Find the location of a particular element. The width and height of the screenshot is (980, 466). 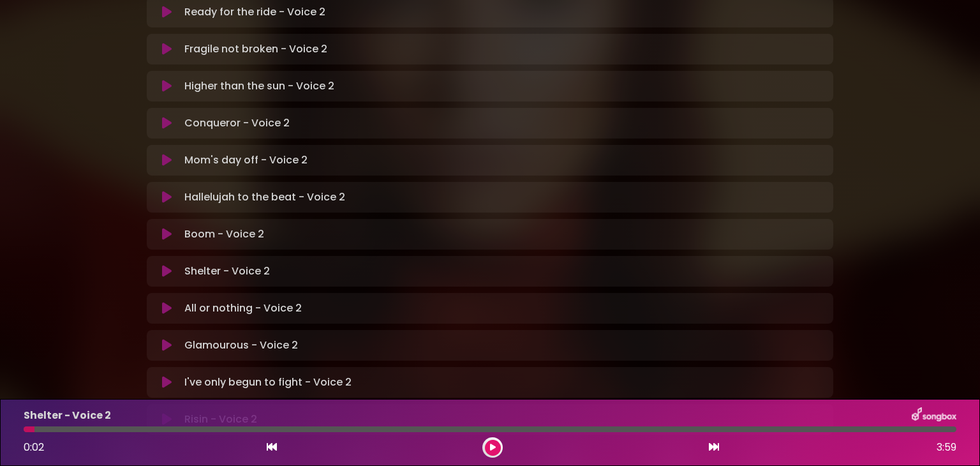

p: Fragile not broken - Voice 2 is located at coordinates (256, 49).